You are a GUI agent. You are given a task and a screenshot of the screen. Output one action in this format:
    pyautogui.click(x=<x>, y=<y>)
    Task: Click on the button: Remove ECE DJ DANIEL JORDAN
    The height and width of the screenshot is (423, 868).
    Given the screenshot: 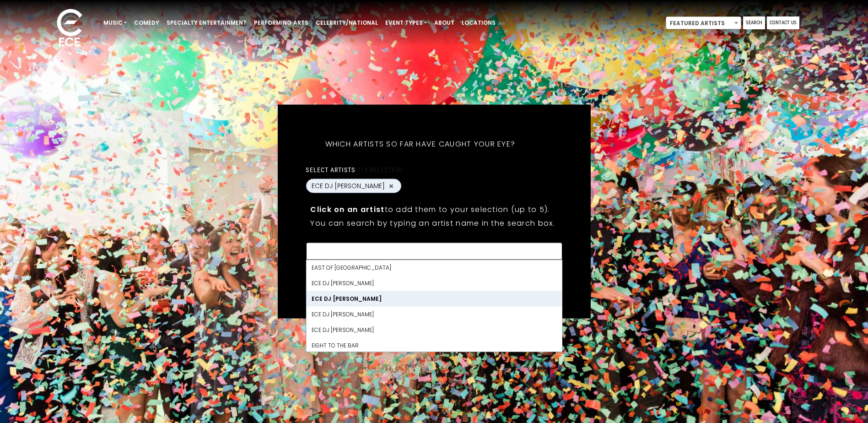 What is the action you would take?
    pyautogui.click(x=392, y=186)
    